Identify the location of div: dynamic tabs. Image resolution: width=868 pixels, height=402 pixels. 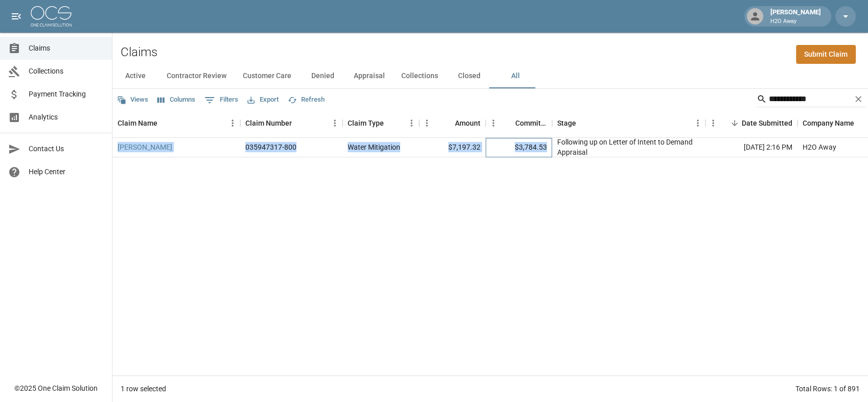
(490, 76).